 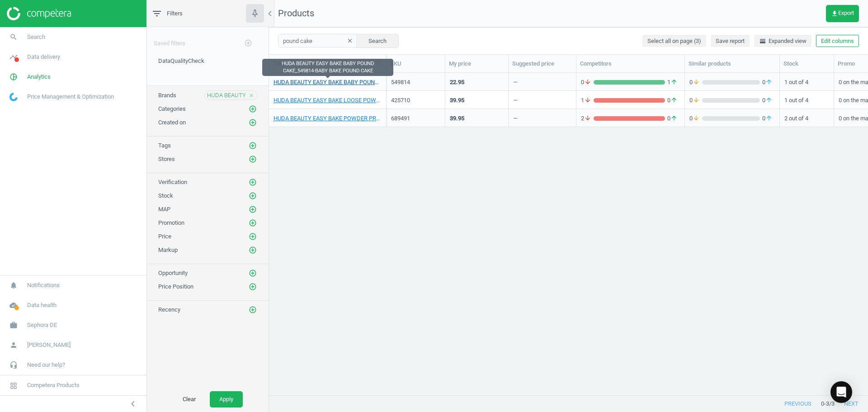 What do you see at coordinates (328, 67) in the screenshot?
I see `div: HUDA BEAUTY EASY BAKE BABY POUND CAKE_549814-BABY BAKE POUND CAKE` at bounding box center [328, 67].